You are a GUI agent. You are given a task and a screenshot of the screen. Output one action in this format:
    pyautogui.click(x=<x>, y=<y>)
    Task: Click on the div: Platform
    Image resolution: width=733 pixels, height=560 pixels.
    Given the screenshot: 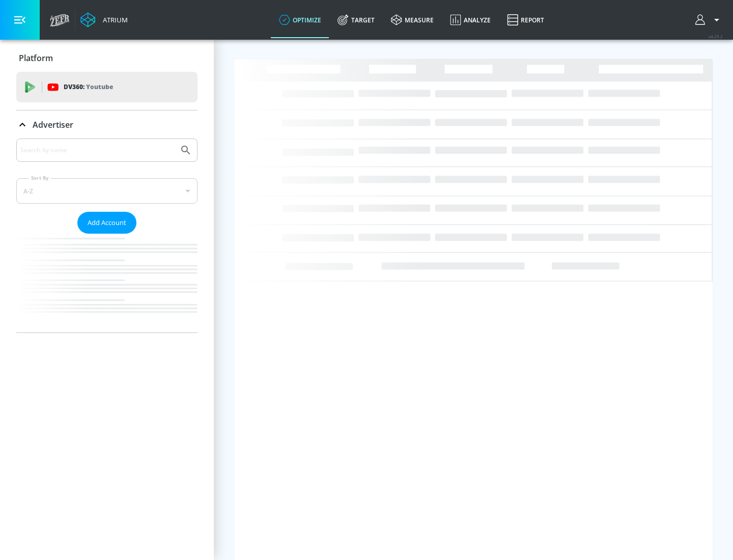 What is the action you would take?
    pyautogui.click(x=107, y=58)
    